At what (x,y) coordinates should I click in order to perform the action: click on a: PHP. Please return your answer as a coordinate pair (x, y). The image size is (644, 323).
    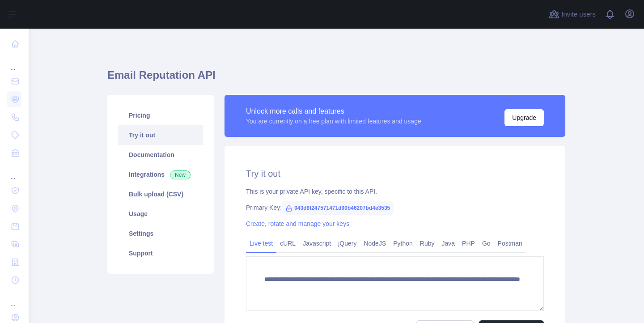
    Looking at the image, I should click on (468, 244).